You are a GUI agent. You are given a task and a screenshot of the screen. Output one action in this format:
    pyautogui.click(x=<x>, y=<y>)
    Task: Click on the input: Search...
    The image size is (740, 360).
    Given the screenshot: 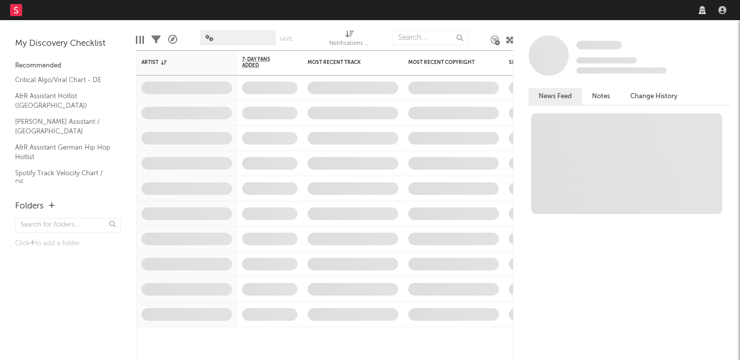 What is the action you would take?
    pyautogui.click(x=431, y=38)
    